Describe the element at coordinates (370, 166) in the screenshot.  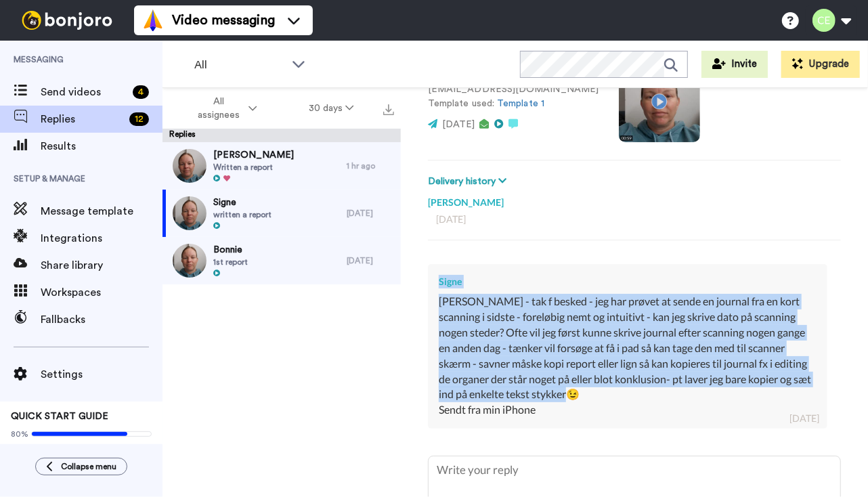
I see `div: 1 hr ago` at that location.